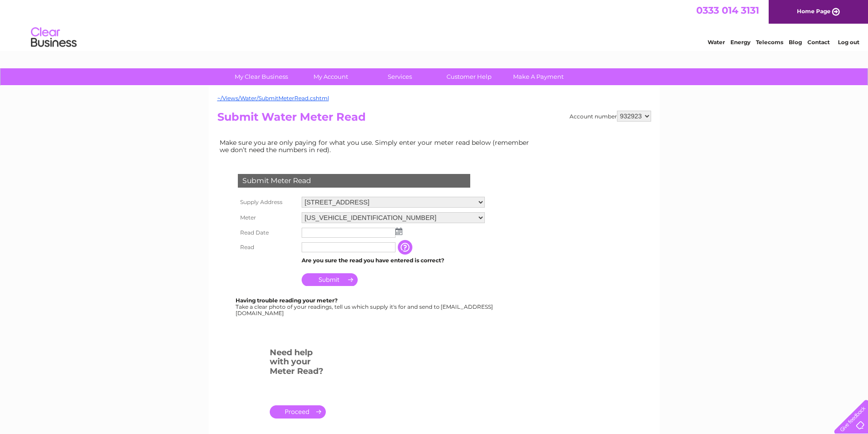 The height and width of the screenshot is (434, 868). I want to click on b: Having trouble reading your meter?, so click(287, 301).